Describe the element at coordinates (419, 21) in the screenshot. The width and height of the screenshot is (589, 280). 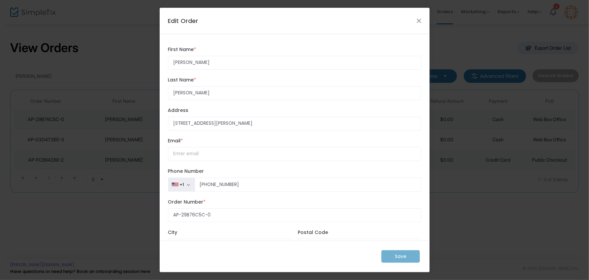
I see `button: Close` at that location.